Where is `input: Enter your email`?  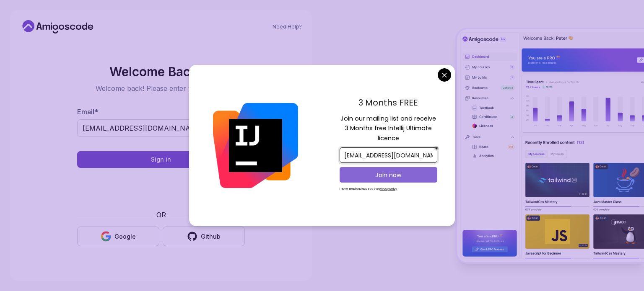 input: Enter your email is located at coordinates (161, 128).